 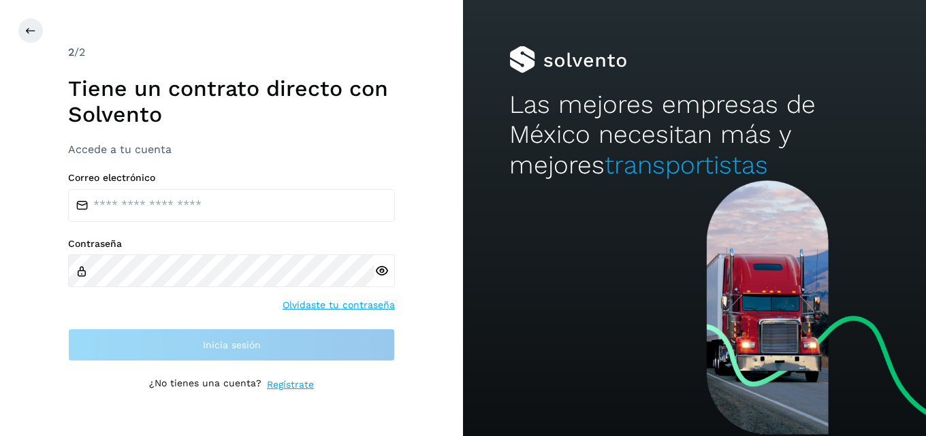 I want to click on span: 2, so click(x=71, y=52).